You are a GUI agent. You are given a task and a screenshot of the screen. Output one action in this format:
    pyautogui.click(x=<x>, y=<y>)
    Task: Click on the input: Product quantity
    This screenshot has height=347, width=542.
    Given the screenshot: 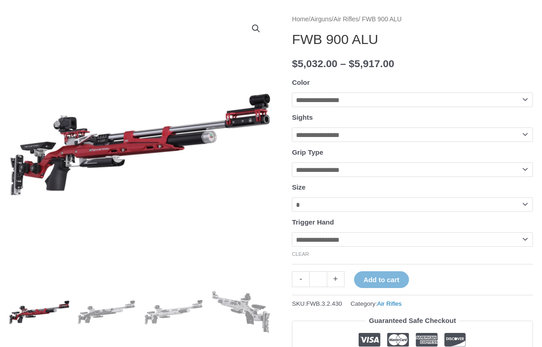 What is the action you would take?
    pyautogui.click(x=318, y=279)
    